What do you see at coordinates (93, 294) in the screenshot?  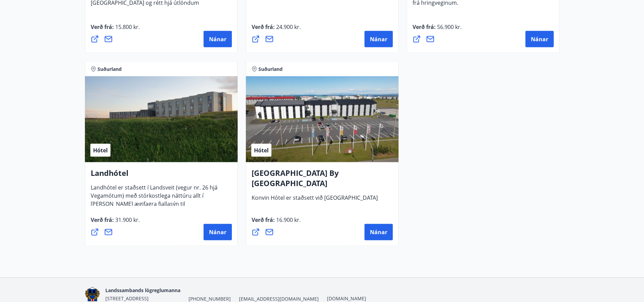 I see `img: 1cqKbADZNYZ4wXUG0EC2JmCwhQh0Y6EN22Kw4FTY.png` at bounding box center [93, 294].